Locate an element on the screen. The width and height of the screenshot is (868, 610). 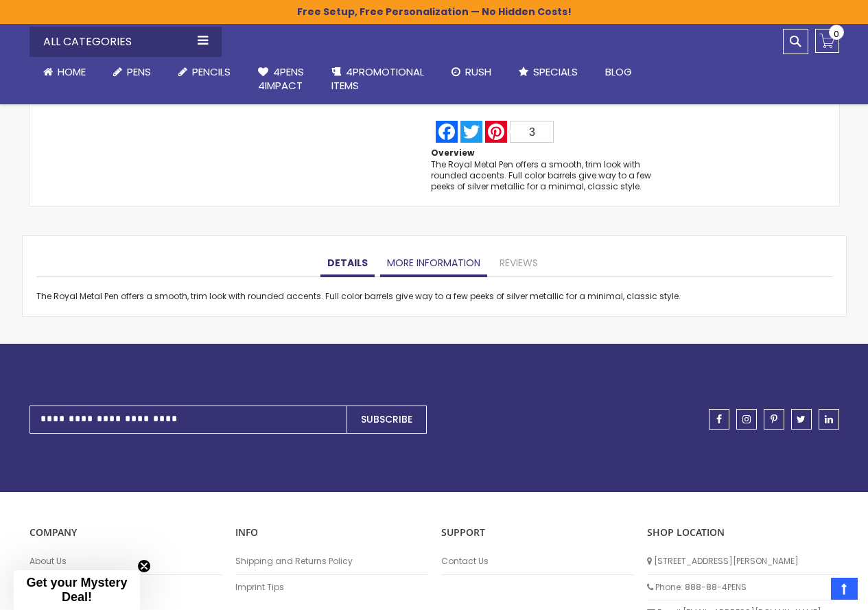
a: pinterest is located at coordinates (774, 420).